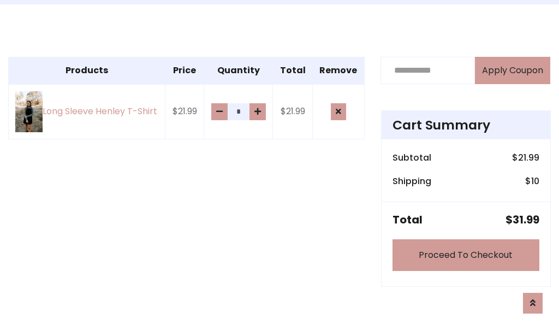 Image resolution: width=559 pixels, height=330 pixels. Describe the element at coordinates (535, 181) in the screenshot. I see `span: 10` at that location.